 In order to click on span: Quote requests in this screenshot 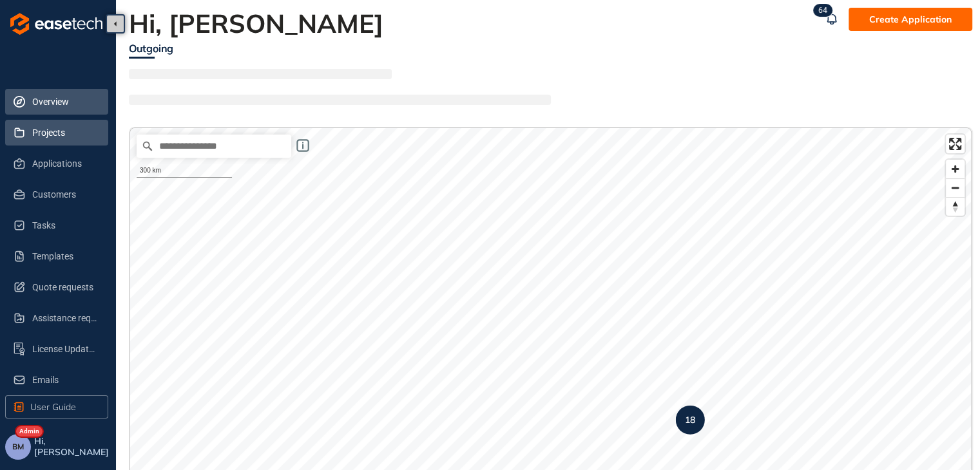, I will do `click(65, 287)`.